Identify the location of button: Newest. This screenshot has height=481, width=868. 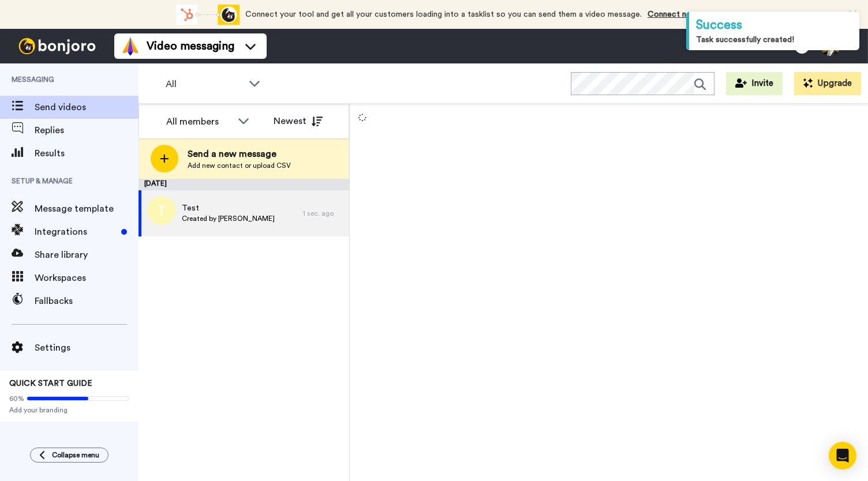
(298, 121).